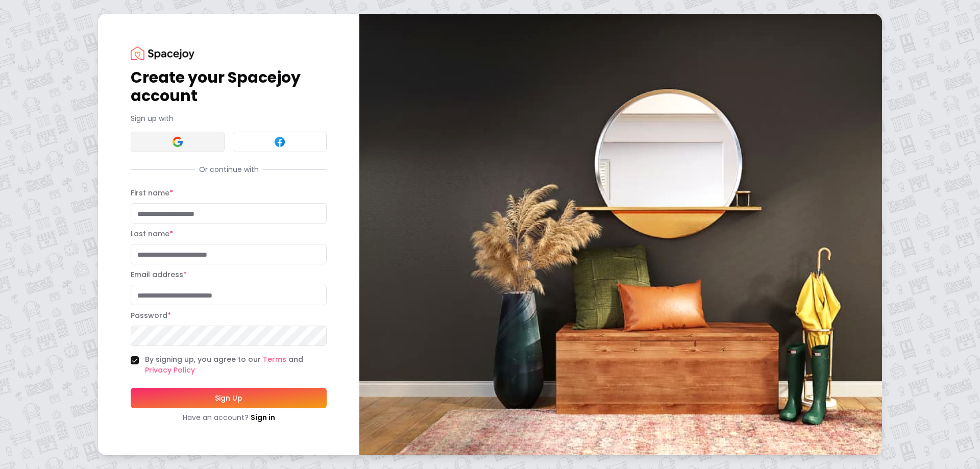 Image resolution: width=980 pixels, height=469 pixels. Describe the element at coordinates (280, 142) in the screenshot. I see `img: Facebook signin` at that location.